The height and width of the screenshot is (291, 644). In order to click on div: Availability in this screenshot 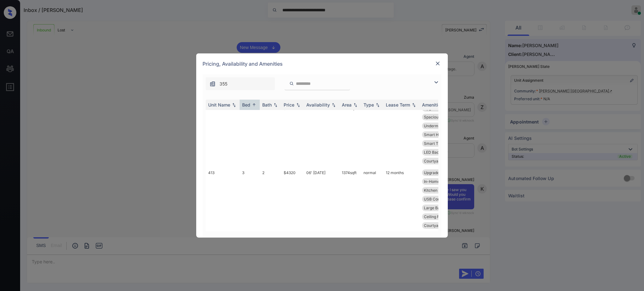, I will do `click(318, 105)`.